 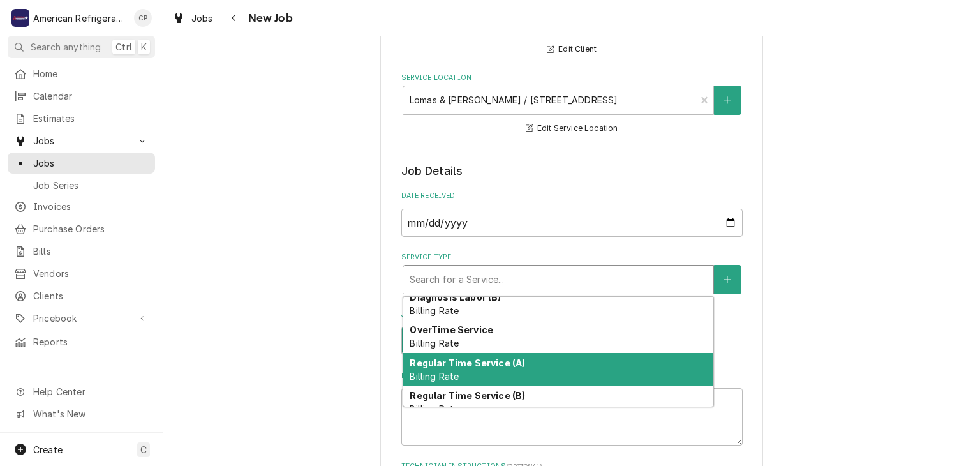 What do you see at coordinates (90, 413) in the screenshot?
I see `span: What's New` at bounding box center [90, 413].